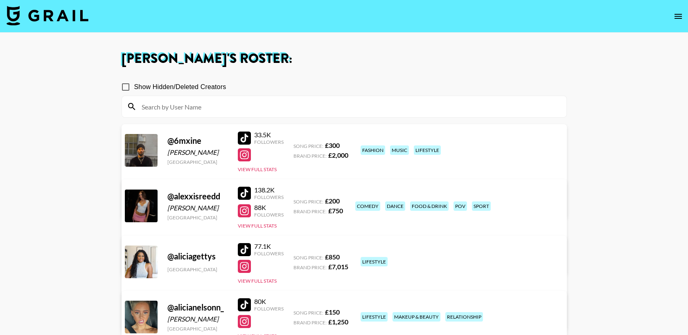 This screenshot has height=335, width=688. Describe the element at coordinates (678, 16) in the screenshot. I see `button: open drawer` at that location.